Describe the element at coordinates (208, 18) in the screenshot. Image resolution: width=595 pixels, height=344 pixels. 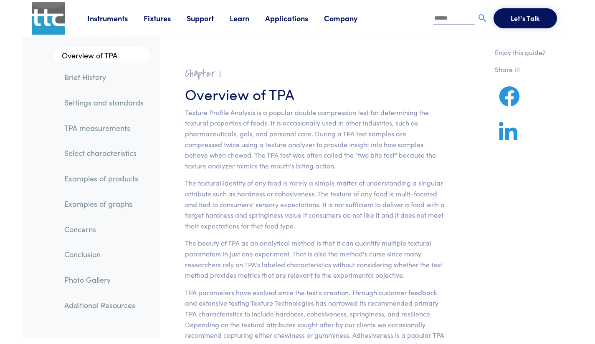
I see `a: Support` at that location.